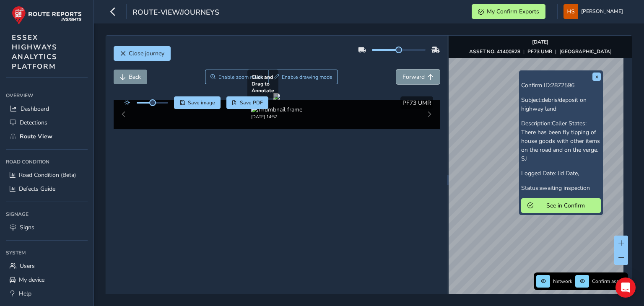 The height and width of the screenshot is (306, 644). Describe the element at coordinates (146, 53) in the screenshot. I see `span: Close journey` at that location.